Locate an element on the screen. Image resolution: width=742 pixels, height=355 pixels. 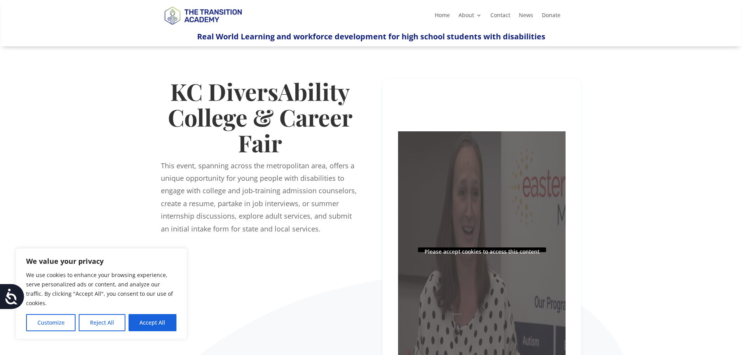
span: Real World Learning and workforce development for high school students with disabilities is located at coordinates (371, 36).